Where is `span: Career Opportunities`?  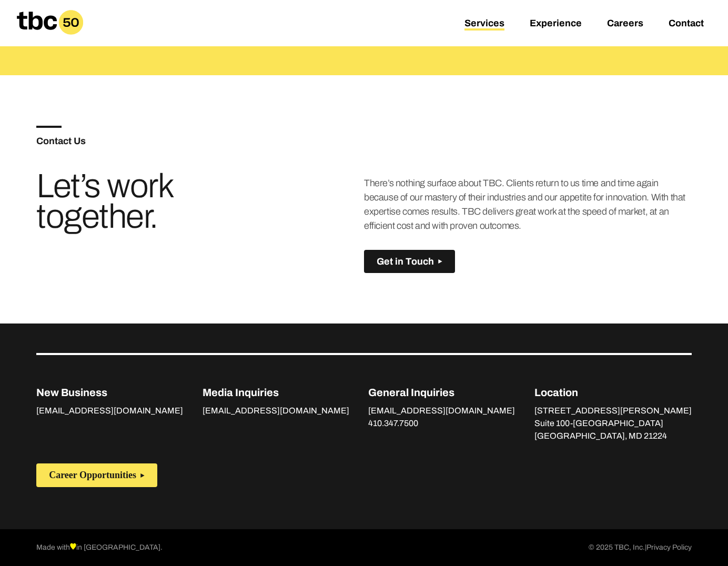 span: Career Opportunities is located at coordinates (92, 475).